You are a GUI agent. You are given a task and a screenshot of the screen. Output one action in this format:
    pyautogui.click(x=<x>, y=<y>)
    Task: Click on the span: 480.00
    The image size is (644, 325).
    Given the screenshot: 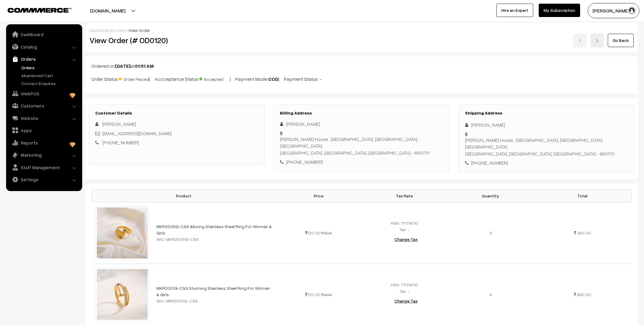 What is the action you would take?
    pyautogui.click(x=584, y=294)
    